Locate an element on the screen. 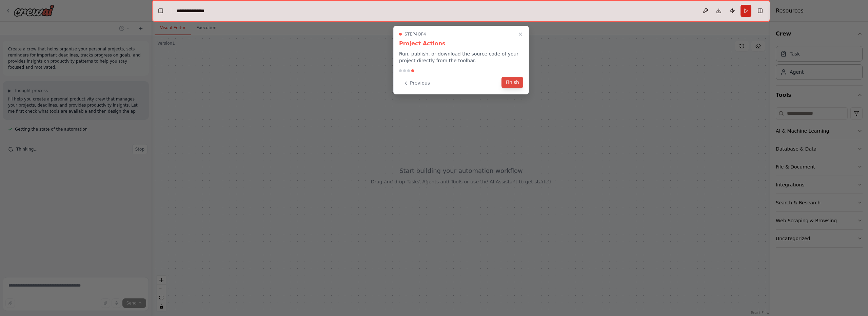  button: Close walkthrough is located at coordinates (520, 34).